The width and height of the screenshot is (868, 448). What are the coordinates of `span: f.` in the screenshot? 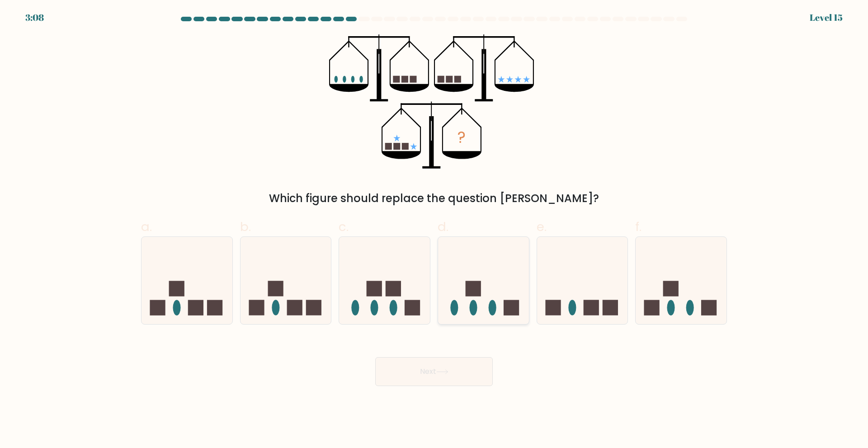 It's located at (638, 227).